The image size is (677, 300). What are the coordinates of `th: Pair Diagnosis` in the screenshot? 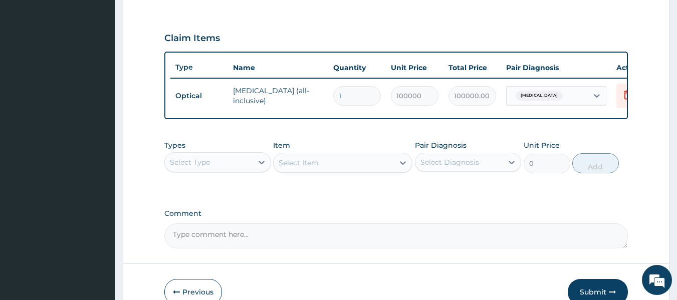 It's located at (556, 68).